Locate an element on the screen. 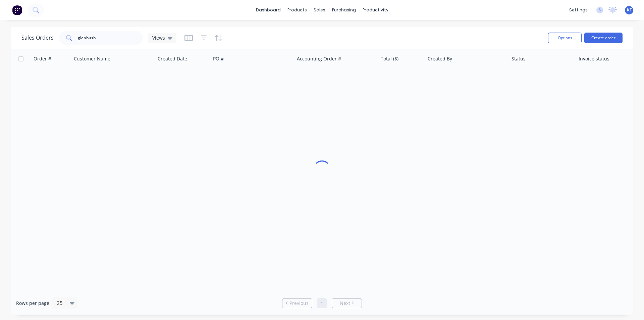 The image size is (644, 320). a: Previous page is located at coordinates (297, 303).